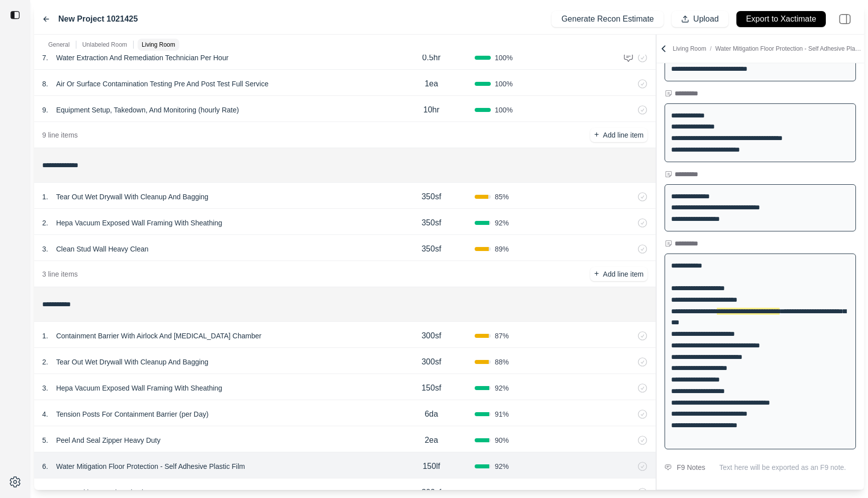 Image resolution: width=868 pixels, height=498 pixels. Describe the element at coordinates (105, 45) in the screenshot. I see `p: Unlabeled Room` at that location.